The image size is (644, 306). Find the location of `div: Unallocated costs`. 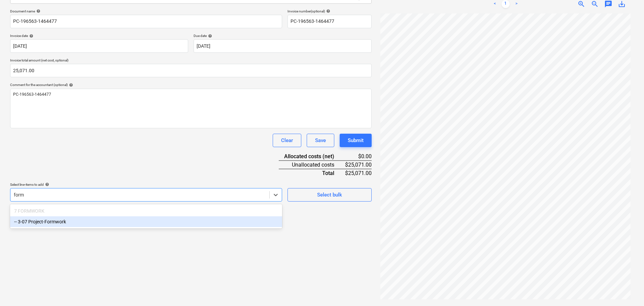

div: Unallocated costs is located at coordinates (312, 165).